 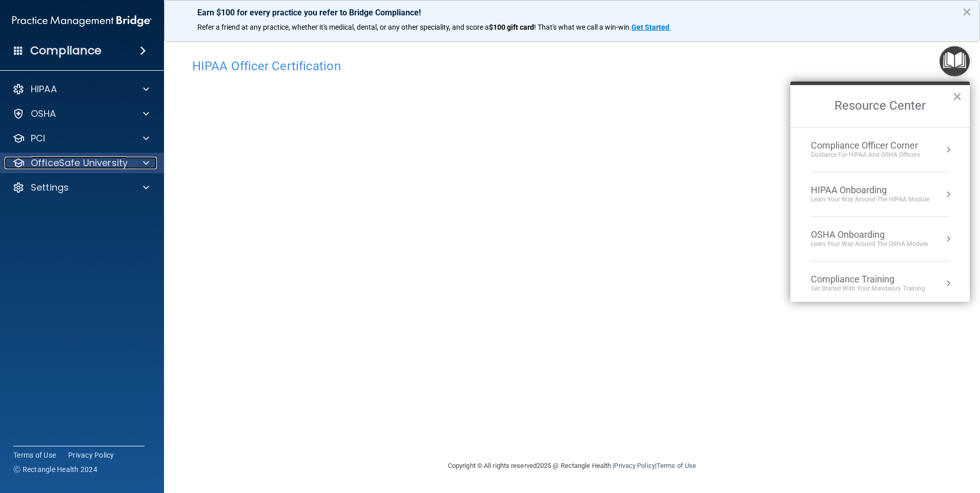 What do you see at coordinates (954, 61) in the screenshot?
I see `button: Open Resource Center` at bounding box center [954, 61].